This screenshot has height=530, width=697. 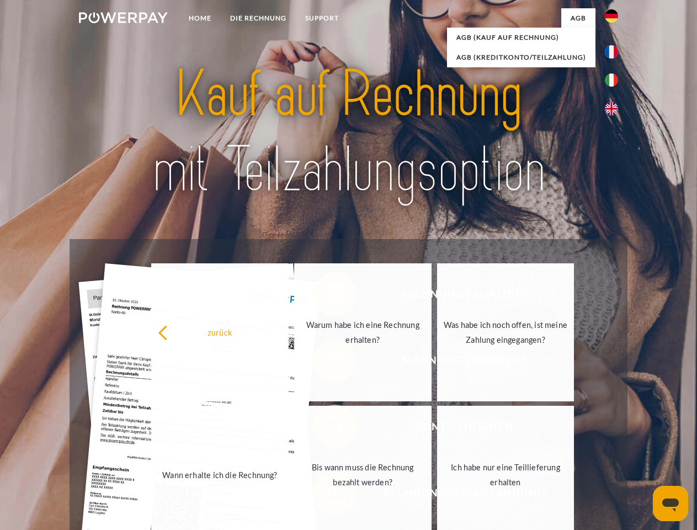 I want to click on img: title-powerpay_de.svg, so click(x=348, y=132).